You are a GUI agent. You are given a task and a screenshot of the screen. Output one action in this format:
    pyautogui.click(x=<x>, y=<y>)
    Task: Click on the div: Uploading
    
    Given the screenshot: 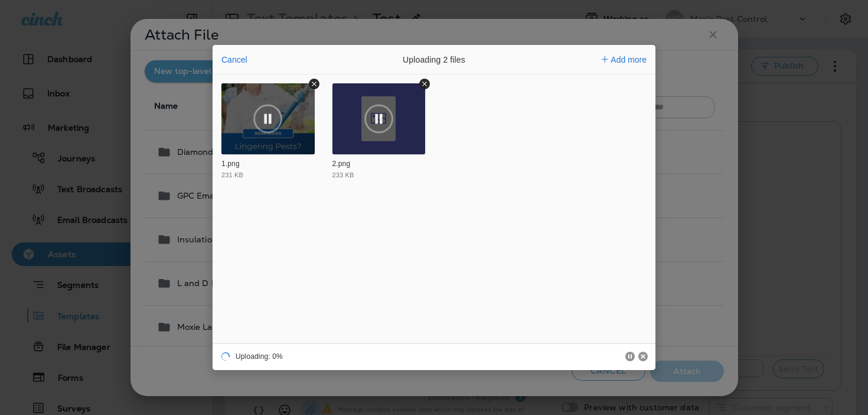 What is the action you would take?
    pyautogui.click(x=249, y=356)
    